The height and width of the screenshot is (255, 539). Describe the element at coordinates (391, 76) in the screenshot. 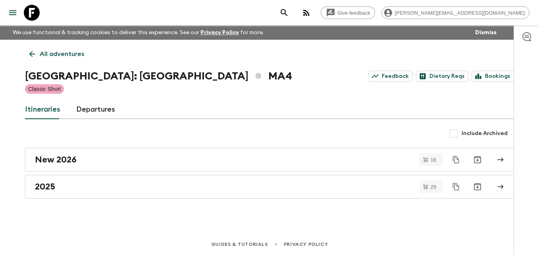

I see `a: Feedback` at that location.